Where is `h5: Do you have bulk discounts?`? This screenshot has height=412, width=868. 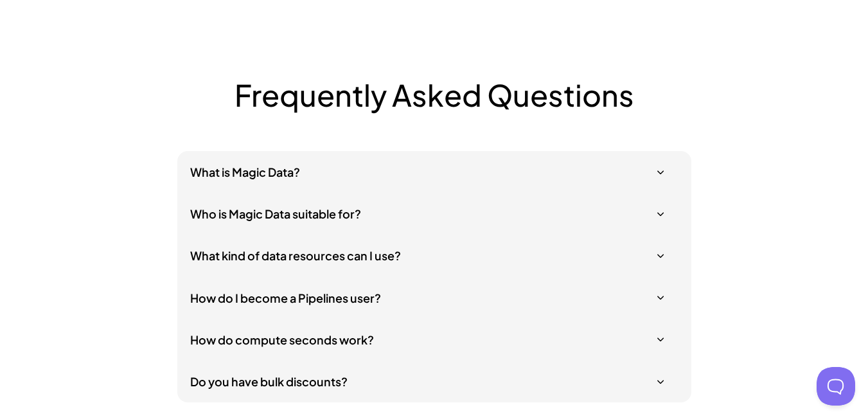
h5: Do you have bulk discounts? is located at coordinates (428, 381).